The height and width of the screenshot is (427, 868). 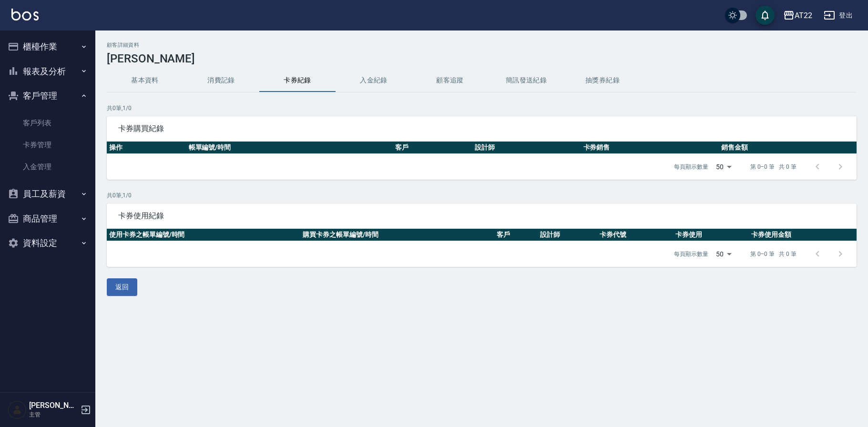 I want to click on button: 員工及薪資, so click(x=47, y=194).